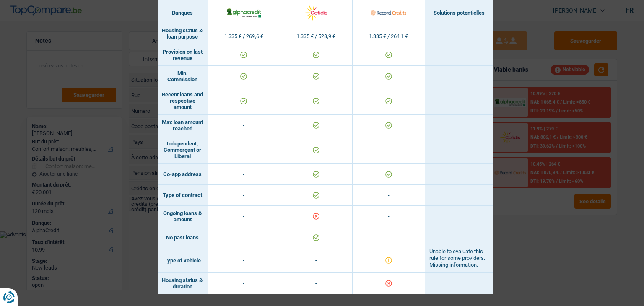  What do you see at coordinates (459, 260) in the screenshot?
I see `td: Unable to evaluate this rule for some providers. Missing information.` at bounding box center [459, 260].